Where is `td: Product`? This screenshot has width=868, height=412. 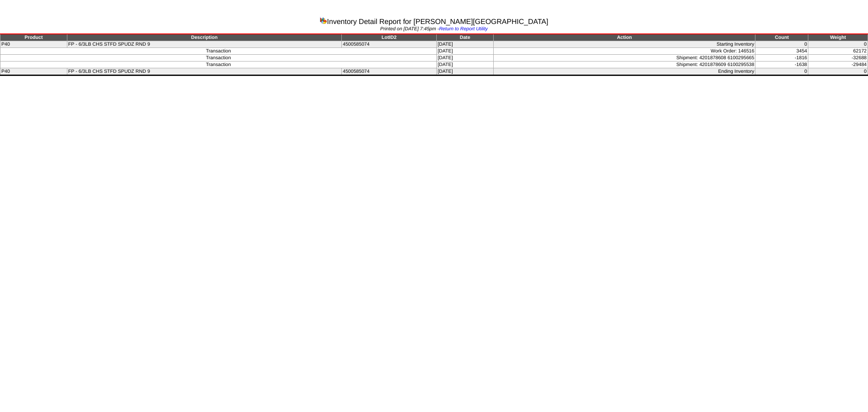
td: Product is located at coordinates (34, 38).